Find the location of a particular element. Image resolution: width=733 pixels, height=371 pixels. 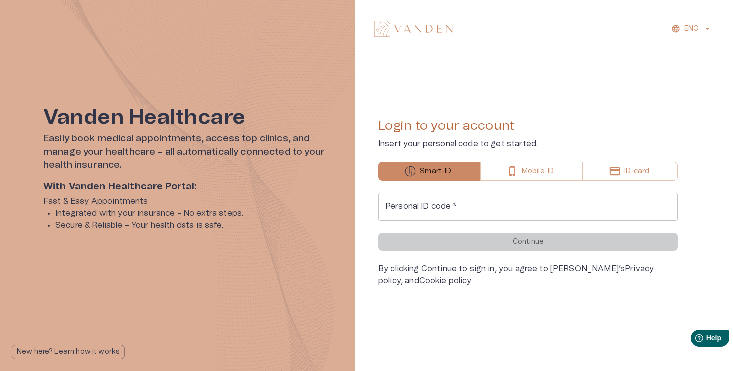

button: New here? Learn how it works is located at coordinates (68, 352).